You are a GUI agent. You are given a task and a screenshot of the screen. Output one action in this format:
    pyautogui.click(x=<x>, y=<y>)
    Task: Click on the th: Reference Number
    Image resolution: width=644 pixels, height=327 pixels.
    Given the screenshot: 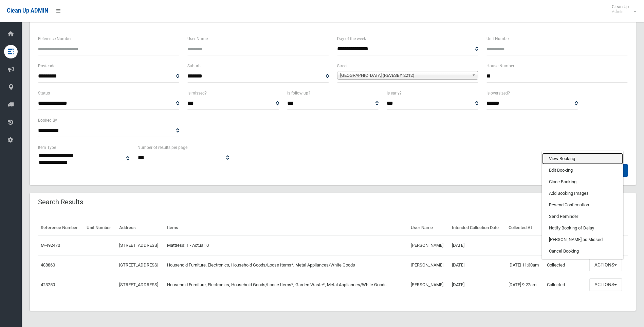 What is the action you would take?
    pyautogui.click(x=61, y=228)
    